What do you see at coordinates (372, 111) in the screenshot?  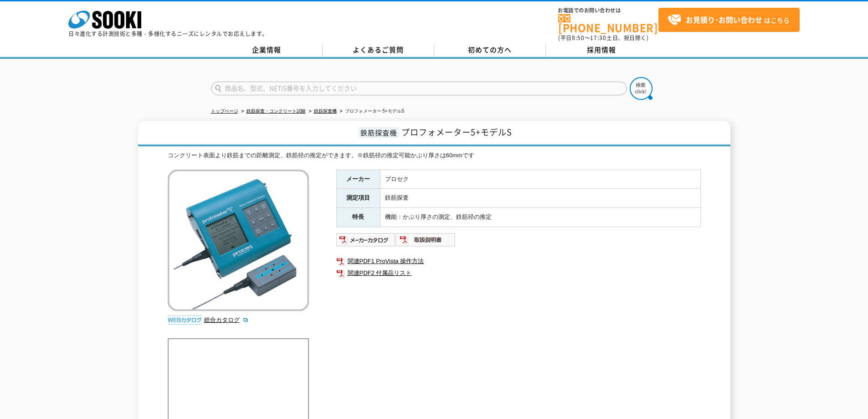 I see `li: プロフォメーター 5+モデルS` at bounding box center [372, 111].